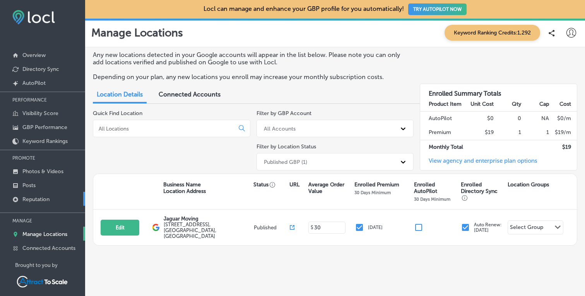 The image size is (585, 296). I want to click on img: fda3e92497d09a02dc62c9cd864e3231.png, so click(34, 17).